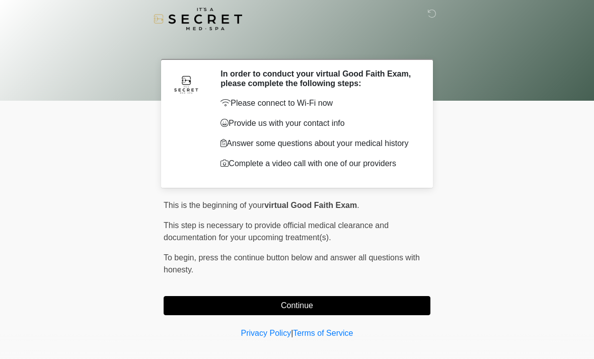  What do you see at coordinates (310, 205) in the screenshot?
I see `strong: virtual Good Faith Exam` at bounding box center [310, 205].